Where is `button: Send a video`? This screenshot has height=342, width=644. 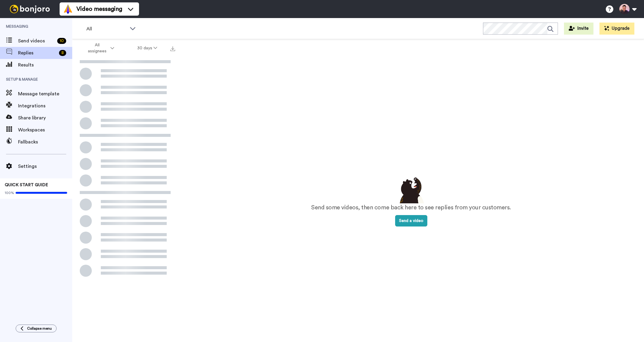
button: Send a video is located at coordinates (411, 221).